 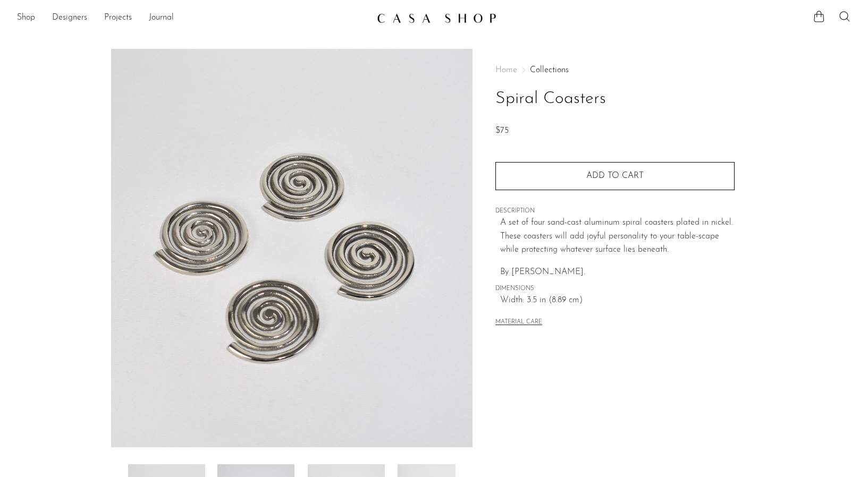 I want to click on button: Add to cart, so click(x=615, y=176).